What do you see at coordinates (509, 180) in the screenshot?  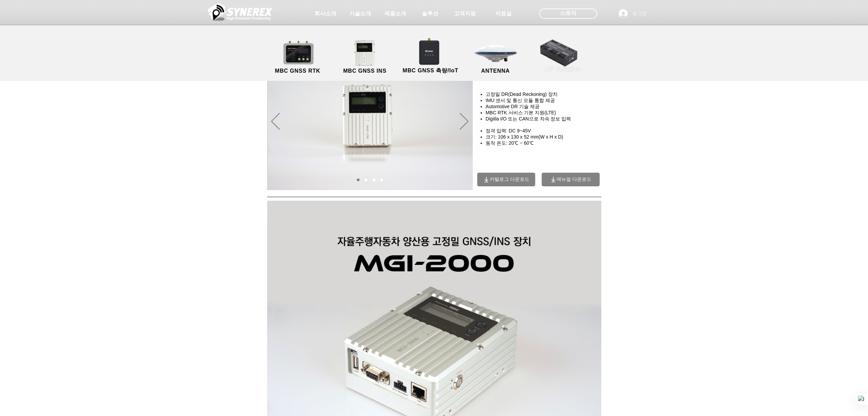 I see `span: 카탈로그 다운로드` at bounding box center [509, 180].